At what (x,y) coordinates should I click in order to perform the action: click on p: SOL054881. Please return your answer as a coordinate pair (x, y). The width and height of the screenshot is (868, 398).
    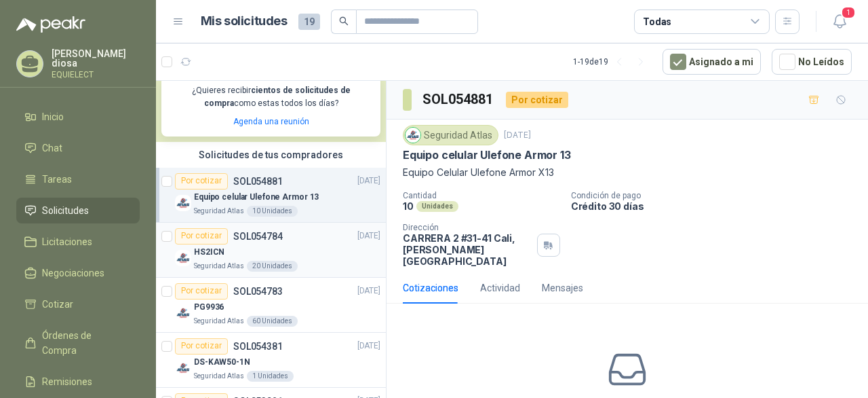
    Looking at the image, I should click on (258, 182).